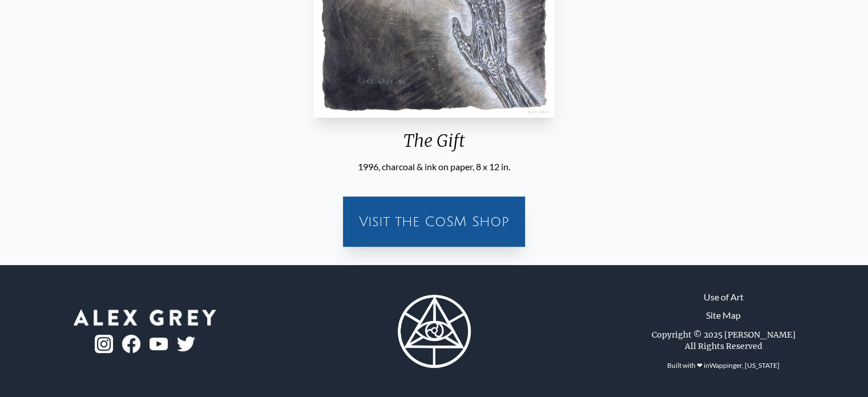 The height and width of the screenshot is (397, 868). I want to click on a: Visit the CoSM Shop, so click(434, 221).